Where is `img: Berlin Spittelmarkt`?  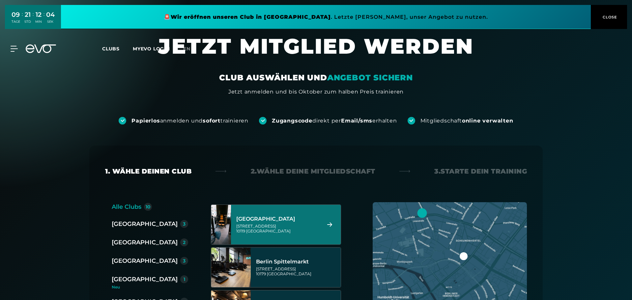
img: Berlin Spittelmarkt is located at coordinates (231, 267).